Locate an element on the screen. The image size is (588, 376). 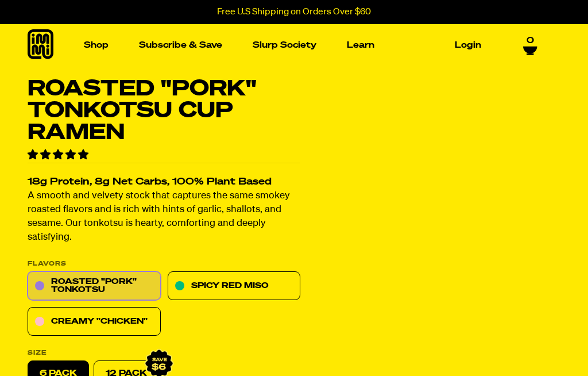
a: Roasted "Pork" Tonkotsu is located at coordinates (94, 286).